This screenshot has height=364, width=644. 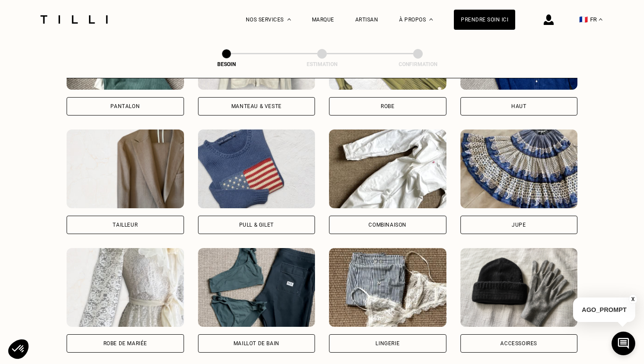 I want to click on div: Lingerie, so click(x=387, y=344).